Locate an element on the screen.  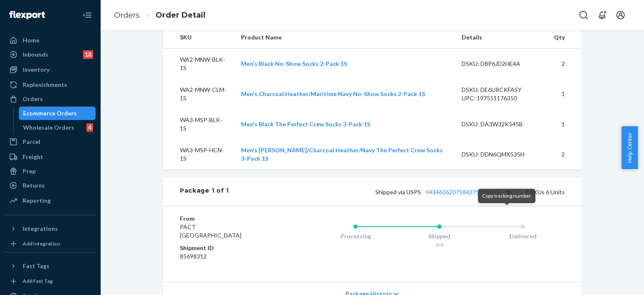
div: Orders is located at coordinates (33, 99).